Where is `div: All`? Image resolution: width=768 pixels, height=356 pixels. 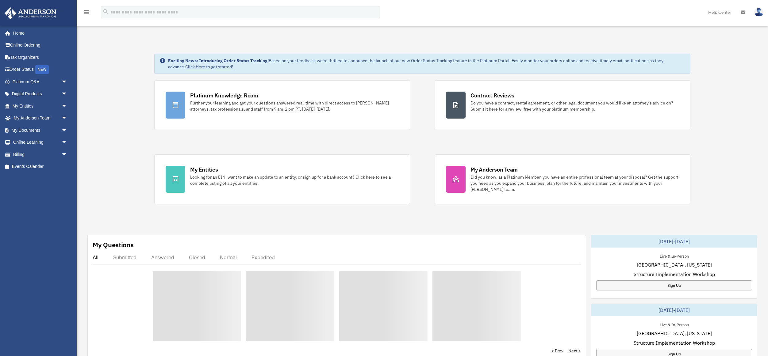
div: All is located at coordinates (95, 258).